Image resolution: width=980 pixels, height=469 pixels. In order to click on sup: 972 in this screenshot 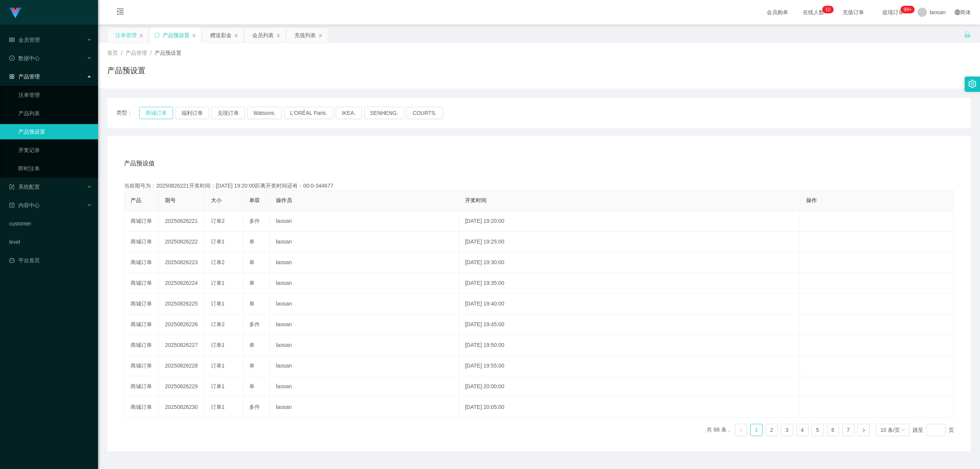, I will do `click(908, 9)`.